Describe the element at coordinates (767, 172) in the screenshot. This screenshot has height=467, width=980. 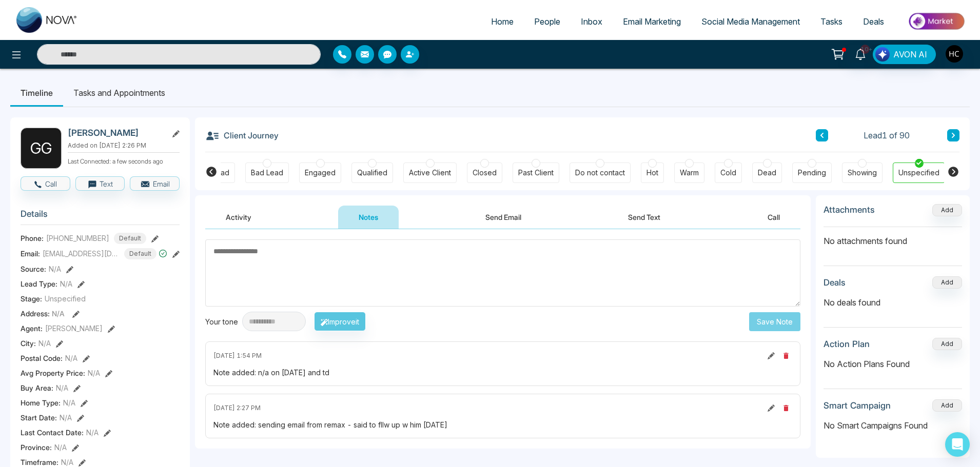
I see `div: Dead` at that location.